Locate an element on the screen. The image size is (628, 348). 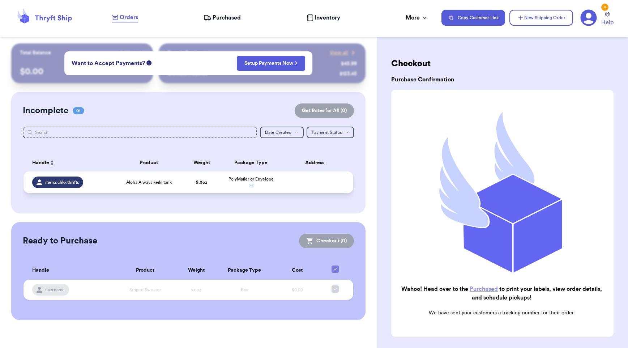
button: New Shipping Order is located at coordinates (541, 18).